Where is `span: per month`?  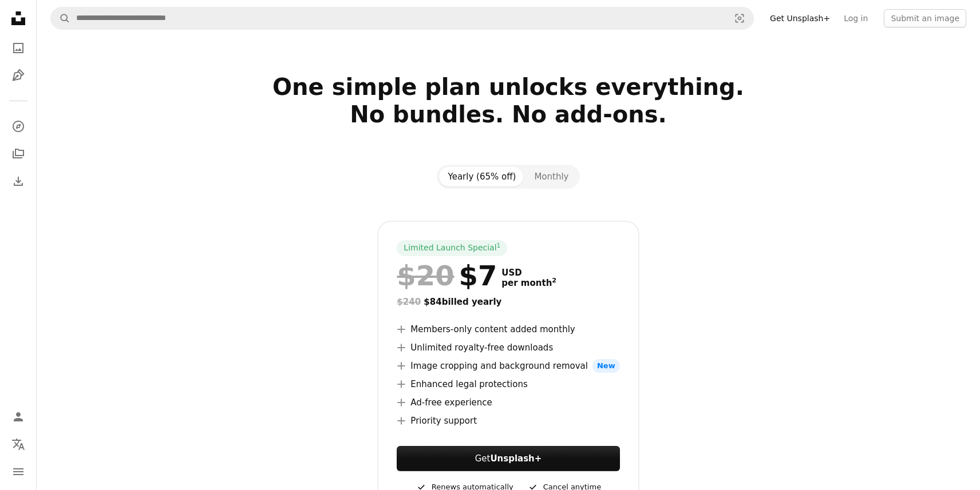
span: per month is located at coordinates (529, 283).